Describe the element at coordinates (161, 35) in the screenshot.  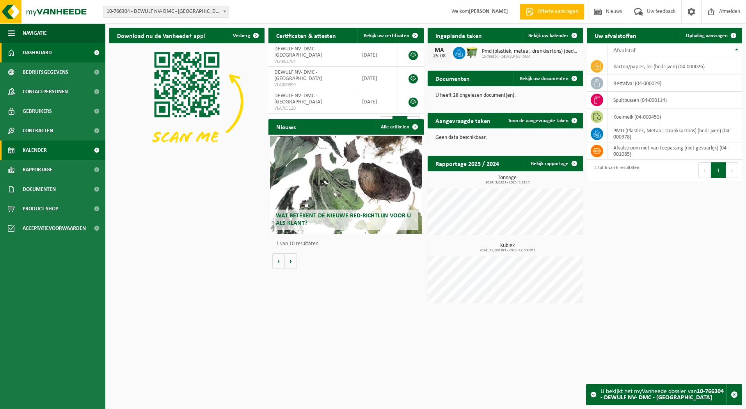
I see `h2: Download nu de Vanheede+ app!` at that location.